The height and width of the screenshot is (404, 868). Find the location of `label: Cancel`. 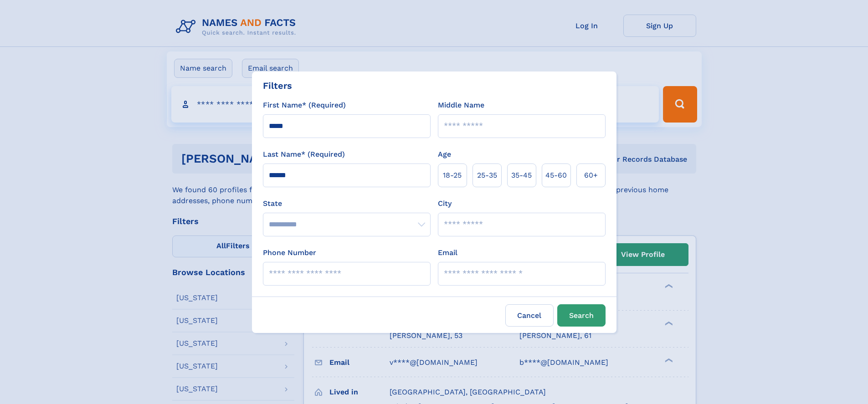

label: Cancel is located at coordinates (529, 315).